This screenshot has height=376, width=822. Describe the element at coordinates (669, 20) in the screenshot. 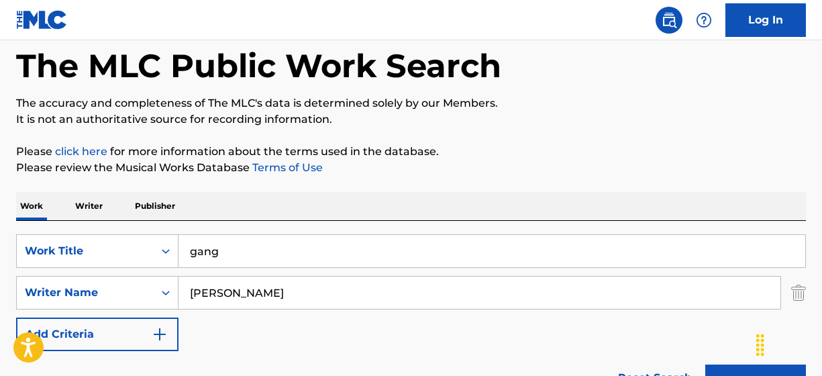

I see `img: search` at that location.